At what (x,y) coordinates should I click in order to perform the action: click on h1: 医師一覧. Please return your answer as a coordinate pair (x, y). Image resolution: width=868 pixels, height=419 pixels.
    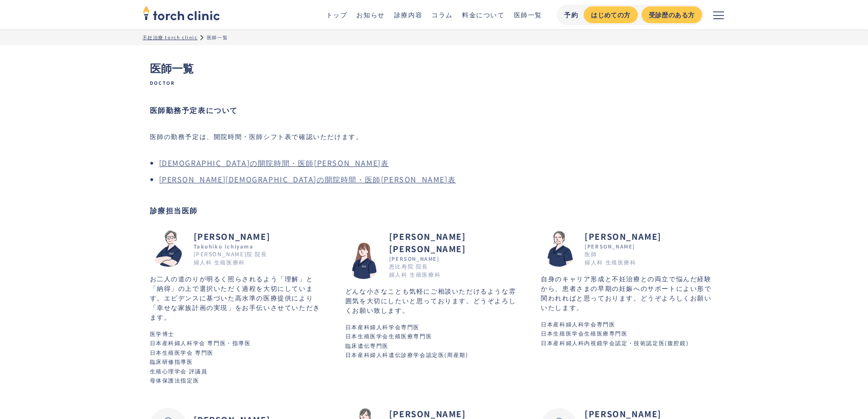
    Looking at the image, I should click on (435, 73).